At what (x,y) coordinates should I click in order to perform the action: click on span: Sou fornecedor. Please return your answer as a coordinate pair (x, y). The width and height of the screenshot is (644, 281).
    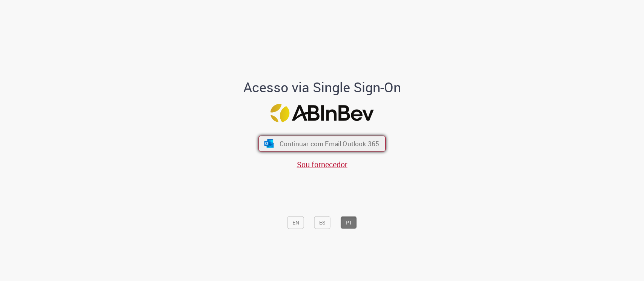
    Looking at the image, I should click on (322, 164).